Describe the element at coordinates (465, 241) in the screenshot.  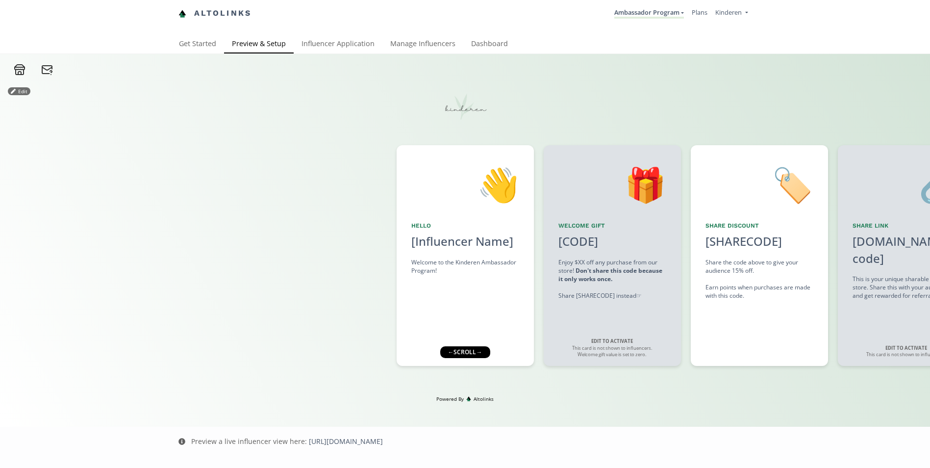
I see `div: [Influencer Name]` at that location.